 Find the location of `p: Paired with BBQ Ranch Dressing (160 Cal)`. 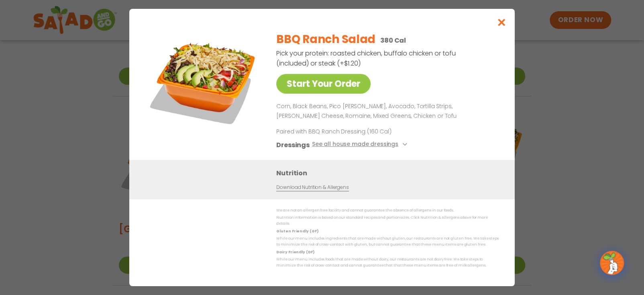

p: Paired with BBQ Ranch Dressing (160 Cal) is located at coordinates (350, 131).